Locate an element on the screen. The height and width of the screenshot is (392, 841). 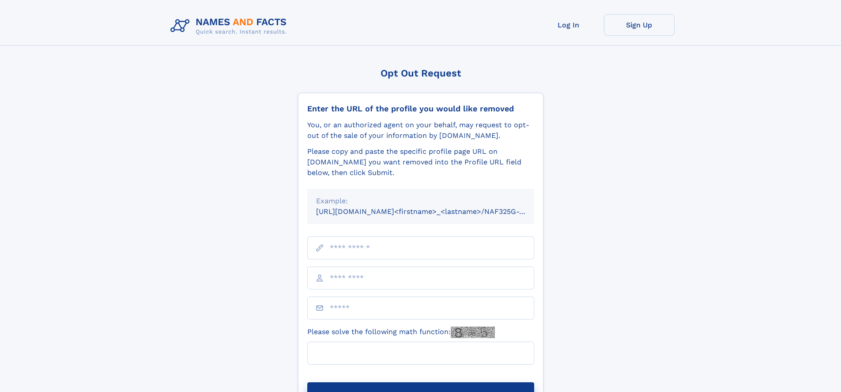
div: Enter the URL of the profile you would like removed is located at coordinates (421, 109).